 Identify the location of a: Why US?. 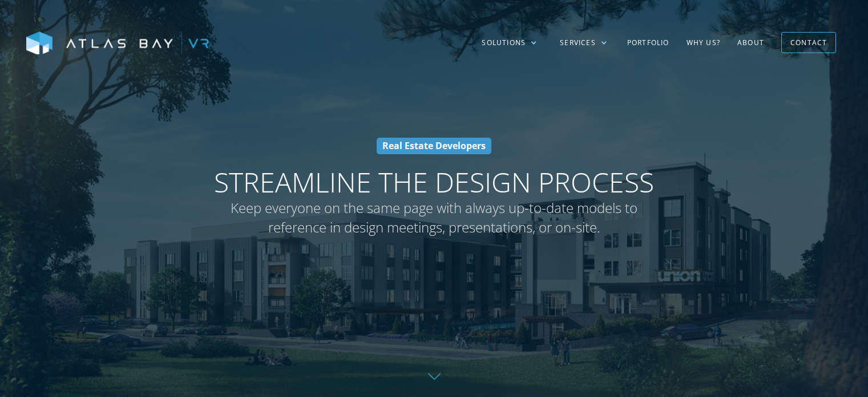
(703, 42).